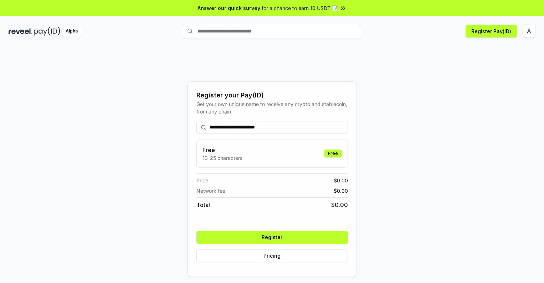  I want to click on button: Register, so click(272, 237).